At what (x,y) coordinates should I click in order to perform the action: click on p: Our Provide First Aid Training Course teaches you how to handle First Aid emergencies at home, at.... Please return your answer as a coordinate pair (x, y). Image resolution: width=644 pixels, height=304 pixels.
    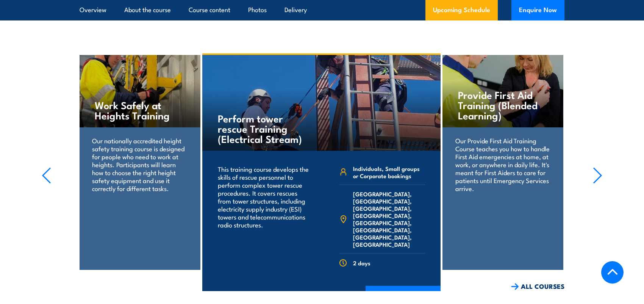
    Looking at the image, I should click on (502, 164).